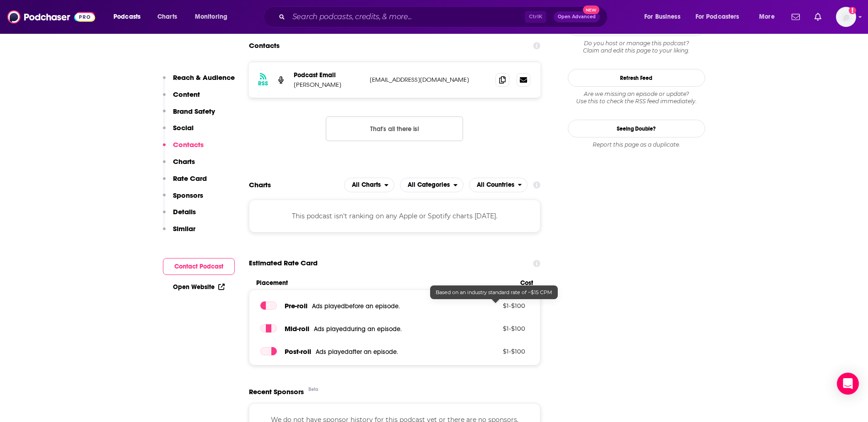 This screenshot has height=422, width=868. Describe the element at coordinates (636, 145) in the screenshot. I see `div: Report this page as a duplicate.` at that location.